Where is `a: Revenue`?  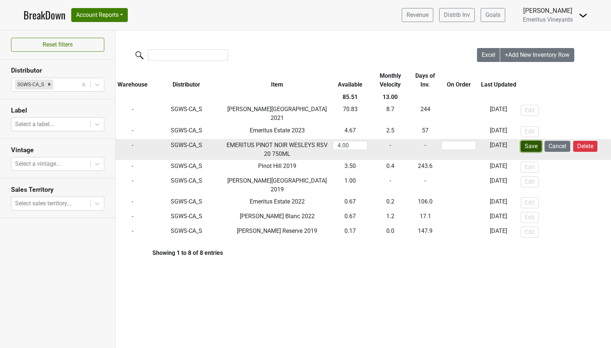
a: Revenue is located at coordinates (417, 15).